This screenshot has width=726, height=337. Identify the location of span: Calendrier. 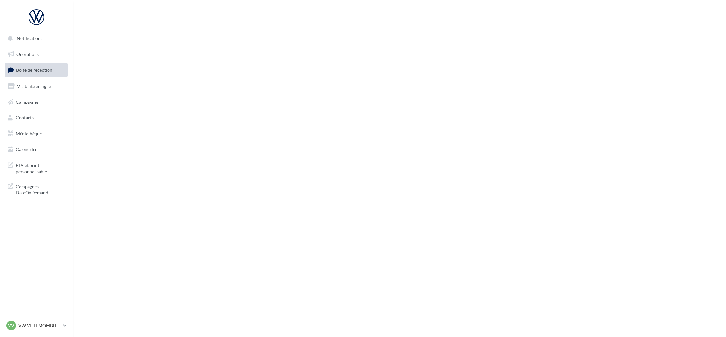
(26, 149).